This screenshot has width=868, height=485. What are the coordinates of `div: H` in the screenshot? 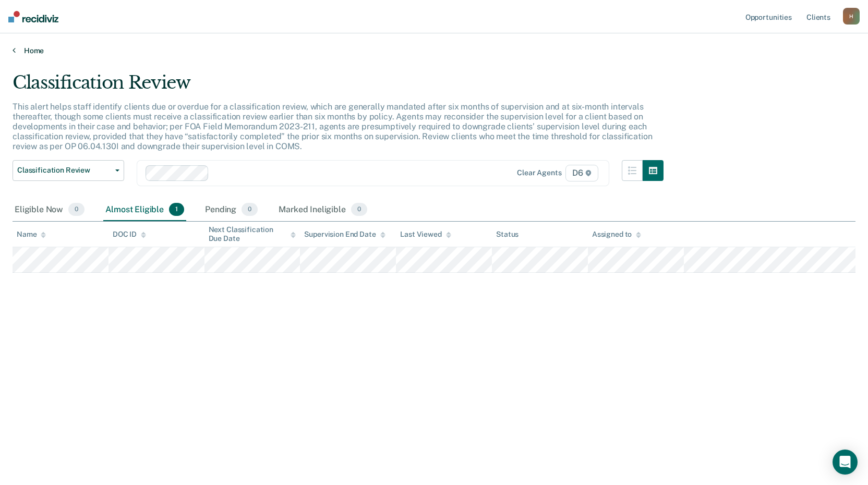 It's located at (851, 16).